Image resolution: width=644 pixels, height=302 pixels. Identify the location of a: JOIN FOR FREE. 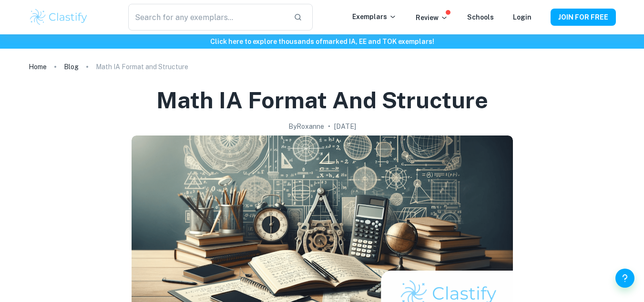
(583, 17).